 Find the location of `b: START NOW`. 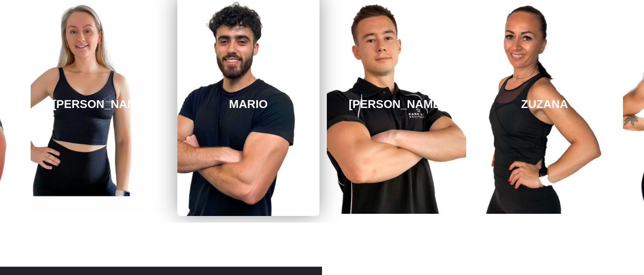

b: START NOW is located at coordinates (364, 255).